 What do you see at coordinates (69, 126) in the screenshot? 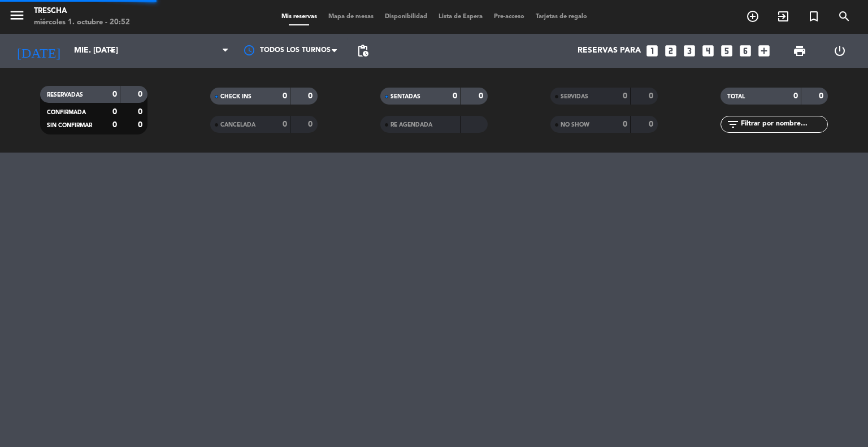
I see `span: SIN CONFIRMAR` at bounding box center [69, 126].